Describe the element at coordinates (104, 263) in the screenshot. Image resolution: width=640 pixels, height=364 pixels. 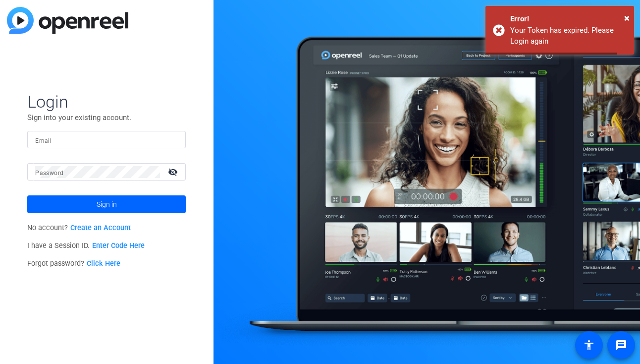
I see `a: Click Here` at that location.